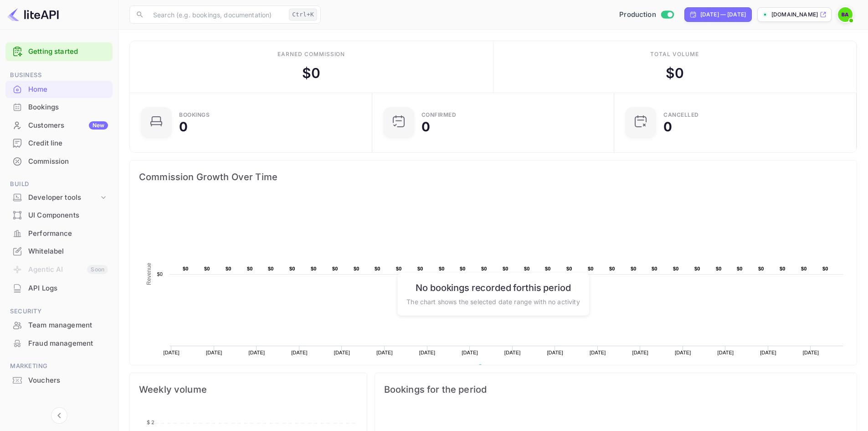 The image size is (868, 431). I want to click on span: Security, so click(59, 311).